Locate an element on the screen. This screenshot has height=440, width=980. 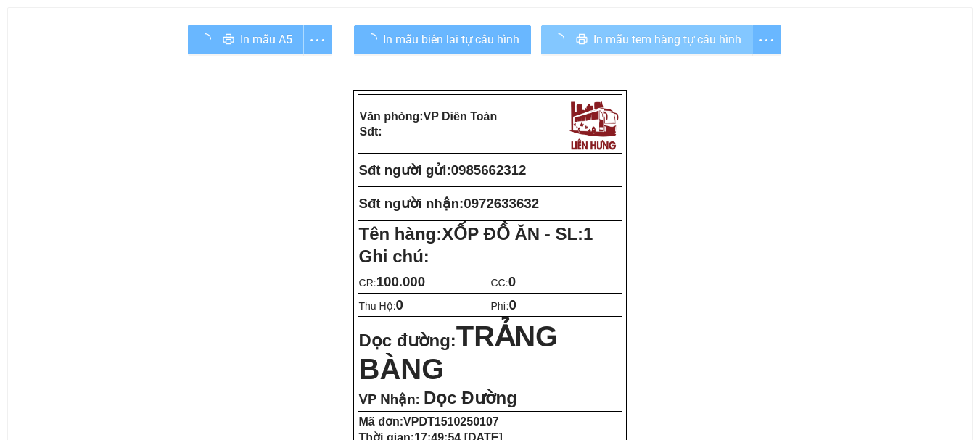
strong: Văn phòng: is located at coordinates (429, 116).